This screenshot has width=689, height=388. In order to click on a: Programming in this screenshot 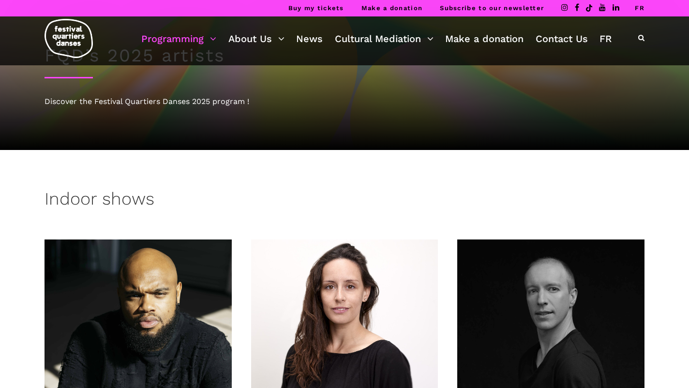, I will do `click(179, 39)`.